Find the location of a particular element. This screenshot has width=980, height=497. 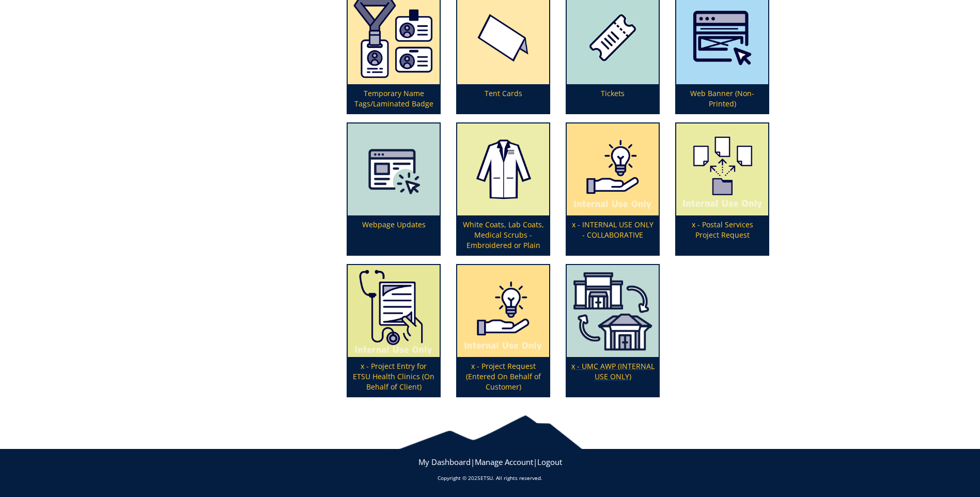

p: x - UMC AWP (INTERNAL USE ONLY) is located at coordinates (613, 376).